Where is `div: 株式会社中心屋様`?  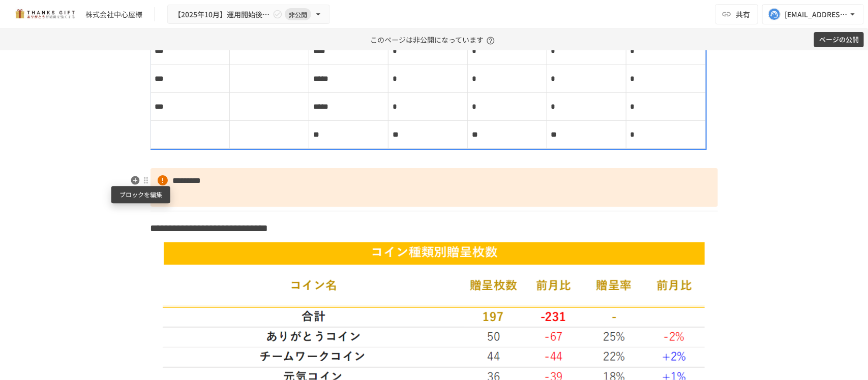 div: 株式会社中心屋様 is located at coordinates (114, 14).